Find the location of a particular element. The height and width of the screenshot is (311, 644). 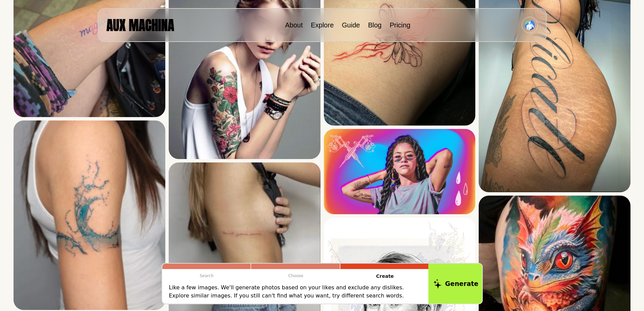

p: Search is located at coordinates (207, 275).